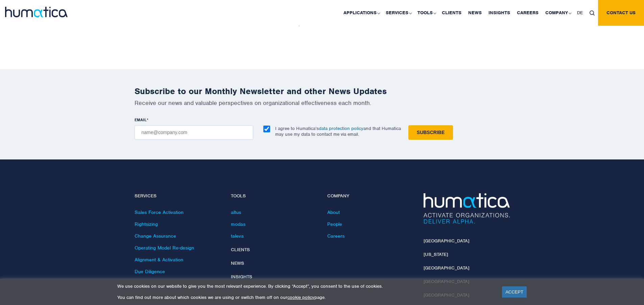 This screenshot has width=644, height=305. I want to click on a: People, so click(335, 224).